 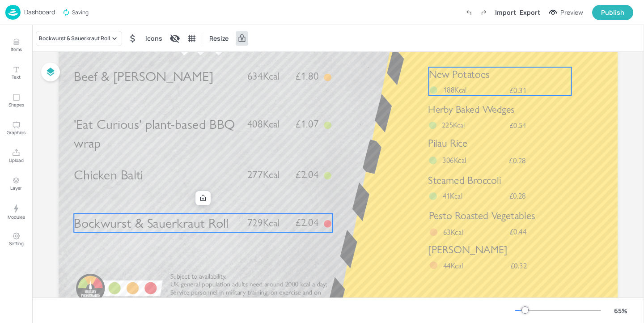 What do you see at coordinates (307, 124) in the screenshot?
I see `span: £1.07` at bounding box center [307, 124].